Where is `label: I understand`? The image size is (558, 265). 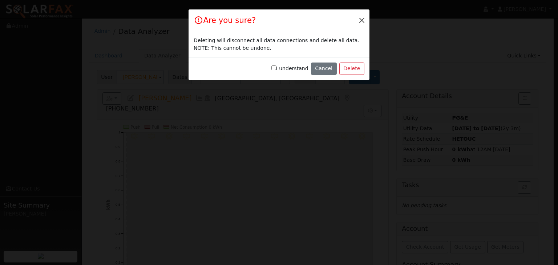 label: I understand is located at coordinates (290, 68).